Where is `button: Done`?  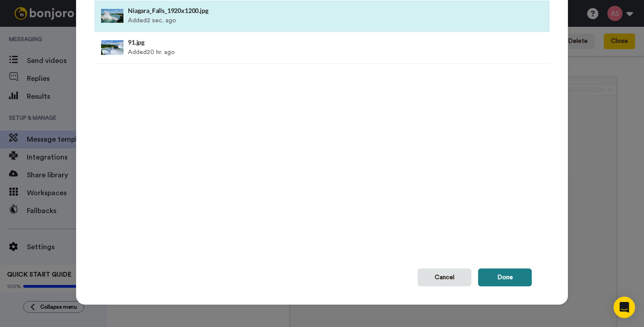 button: Done is located at coordinates (505, 277).